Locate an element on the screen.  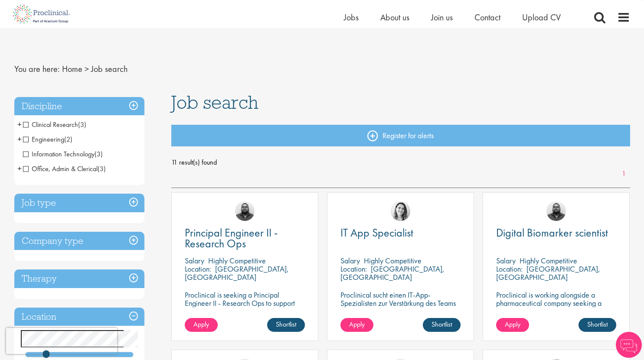
a: Jobs is located at coordinates (352, 17).